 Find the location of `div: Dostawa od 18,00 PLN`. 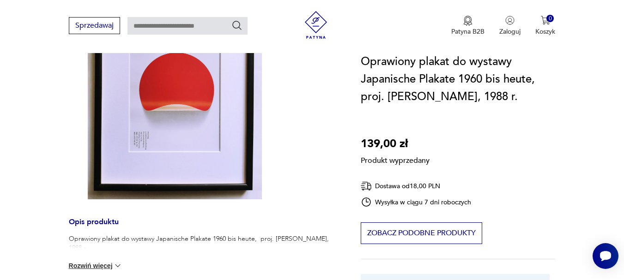

div: Dostawa od 18,00 PLN is located at coordinates (416, 186).